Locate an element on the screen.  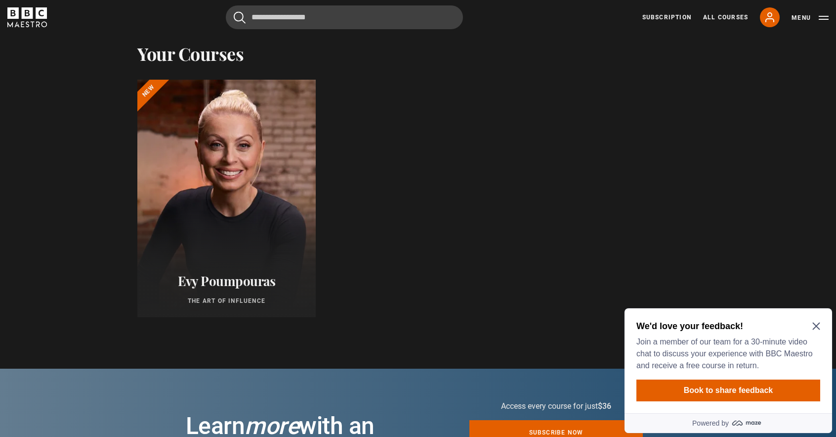
a: BBC Maestro is located at coordinates (27, 17).